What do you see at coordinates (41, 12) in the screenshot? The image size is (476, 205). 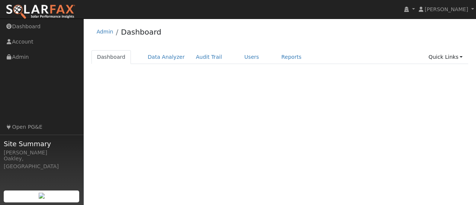 I see `img: SolarFax` at bounding box center [41, 12].